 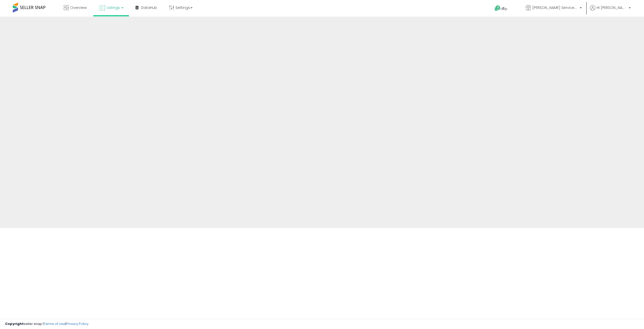 What do you see at coordinates (497, 8) in the screenshot?
I see `i: Get Help` at bounding box center [497, 8].